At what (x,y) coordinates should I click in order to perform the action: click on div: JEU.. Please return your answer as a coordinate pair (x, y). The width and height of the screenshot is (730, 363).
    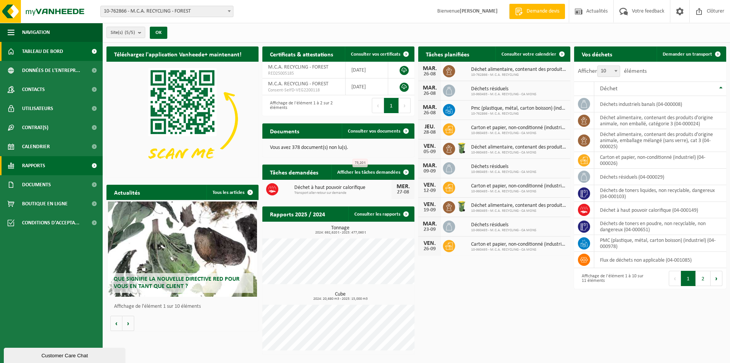
    Looking at the image, I should click on (430, 127).